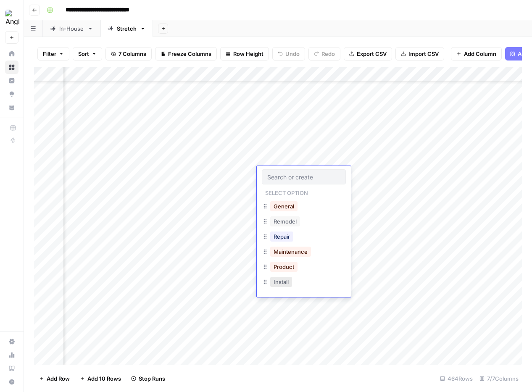 This screenshot has height=392, width=532. Describe the element at coordinates (283, 206) in the screenshot. I see `button: General` at that location.